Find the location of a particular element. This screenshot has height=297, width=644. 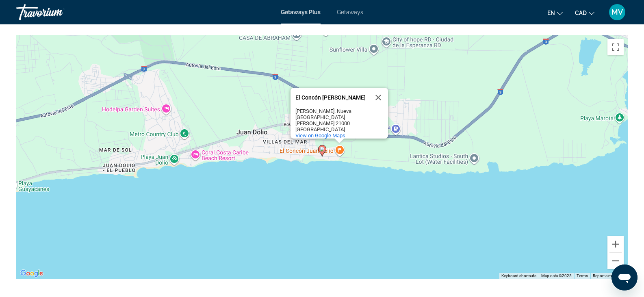

button: Close is located at coordinates (378, 97).